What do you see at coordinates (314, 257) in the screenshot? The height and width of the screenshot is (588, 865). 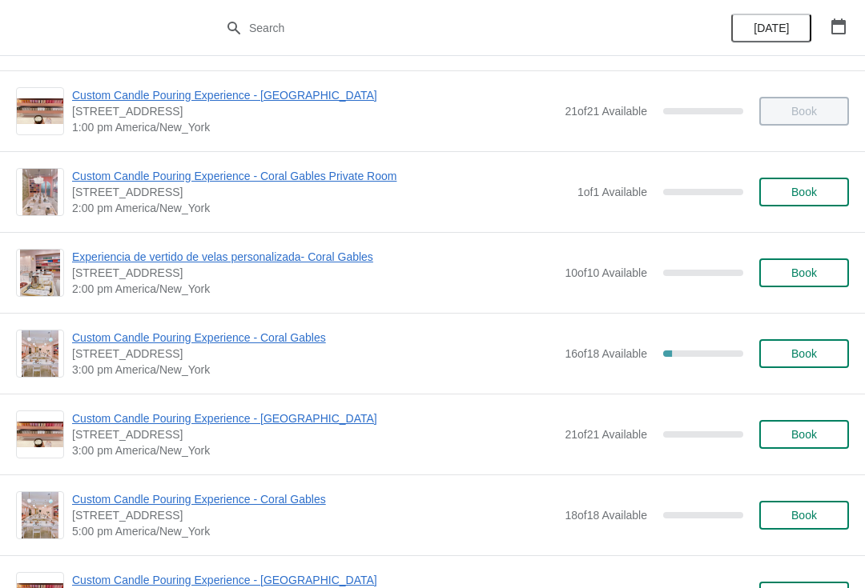 I see `span: Experiencia de vertido de velas personalizada- Coral Gables` at bounding box center [314, 257].